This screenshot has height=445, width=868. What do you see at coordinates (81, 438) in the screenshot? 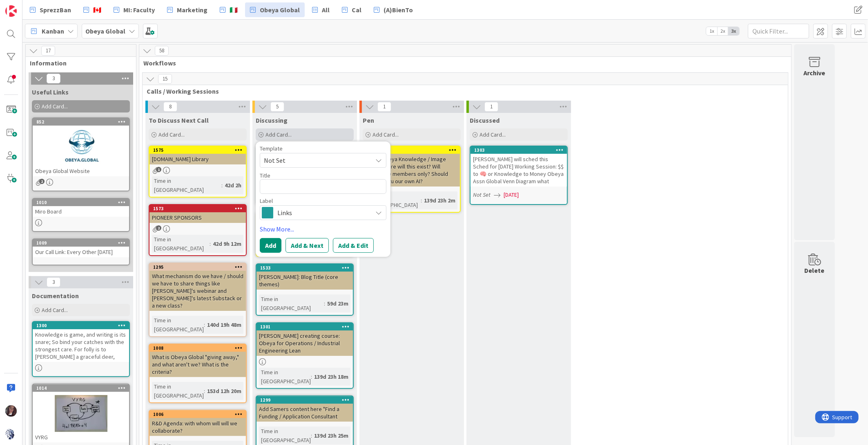
I see `div: VYRG` at bounding box center [81, 438].